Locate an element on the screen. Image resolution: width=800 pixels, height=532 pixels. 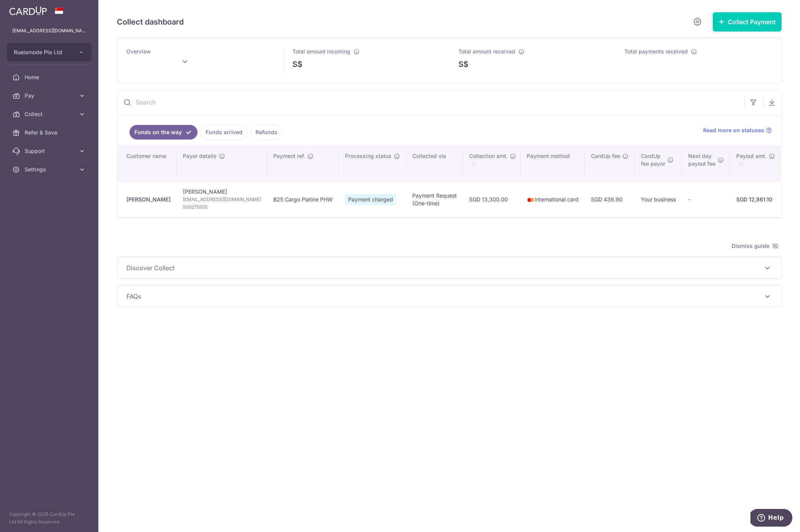
span: Refer & Save is located at coordinates (50, 132).